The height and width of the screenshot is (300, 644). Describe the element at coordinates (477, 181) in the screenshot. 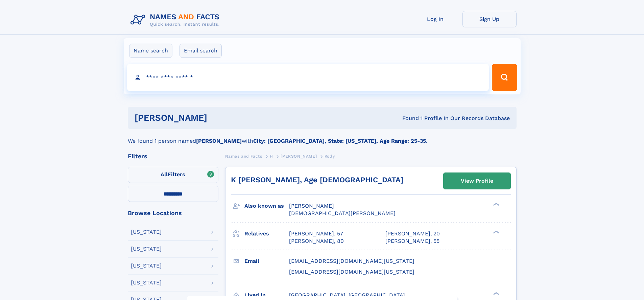

I see `div: View Profile` at that location.